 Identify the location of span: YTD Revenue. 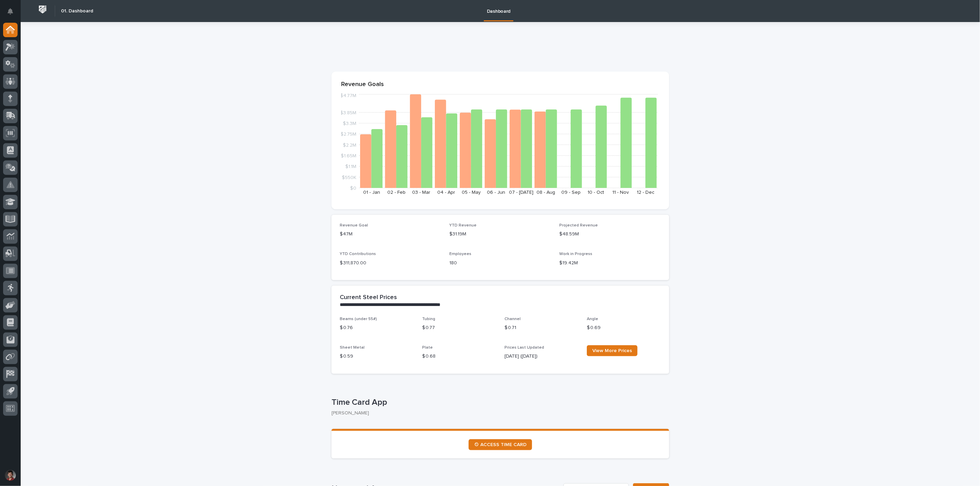
(463, 226).